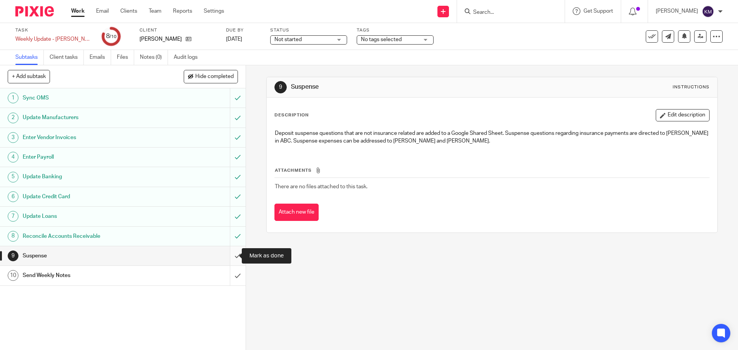 Image resolution: width=738 pixels, height=350 pixels. I want to click on h1: Send Weekly Notes, so click(89, 275).